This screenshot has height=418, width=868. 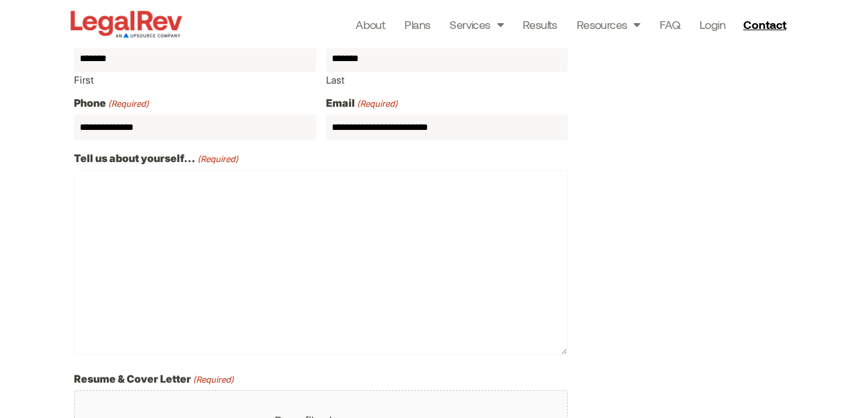 What do you see at coordinates (476, 25) in the screenshot?
I see `a: Services` at bounding box center [476, 25].